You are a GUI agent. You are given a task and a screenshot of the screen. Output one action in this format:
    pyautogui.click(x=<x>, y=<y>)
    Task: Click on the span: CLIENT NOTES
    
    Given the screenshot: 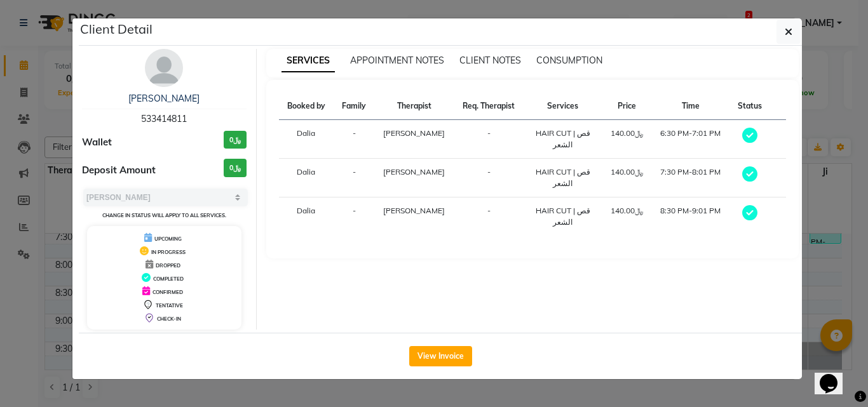 What is the action you would take?
    pyautogui.click(x=490, y=61)
    